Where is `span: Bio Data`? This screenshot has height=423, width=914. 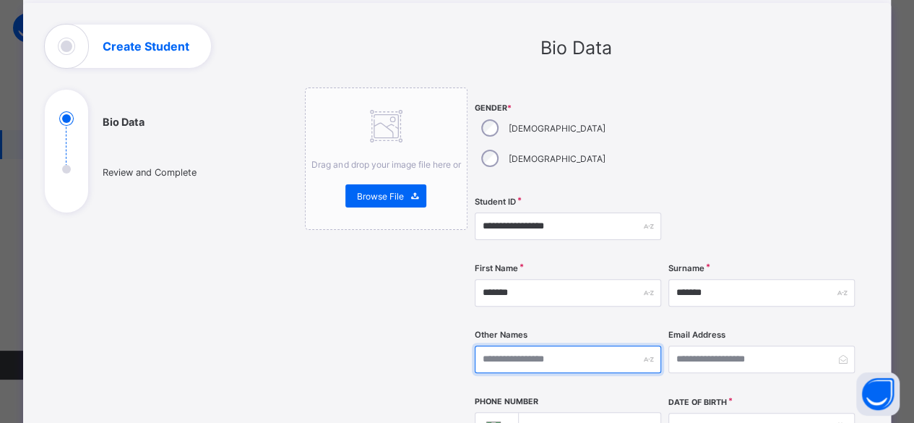 span: Bio Data is located at coordinates (576, 48).